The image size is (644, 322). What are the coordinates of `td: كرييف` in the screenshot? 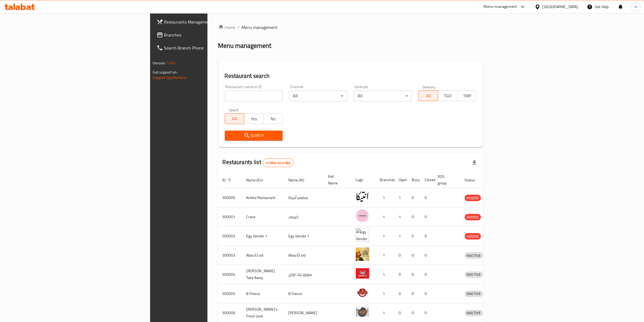 It's located at (304, 217).